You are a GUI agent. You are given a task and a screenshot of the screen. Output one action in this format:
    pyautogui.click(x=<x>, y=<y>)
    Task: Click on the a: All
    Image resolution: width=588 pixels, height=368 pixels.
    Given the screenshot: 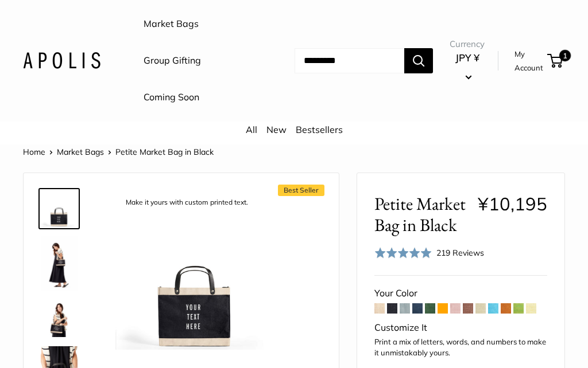 What is the action you would take?
    pyautogui.click(x=252, y=130)
    